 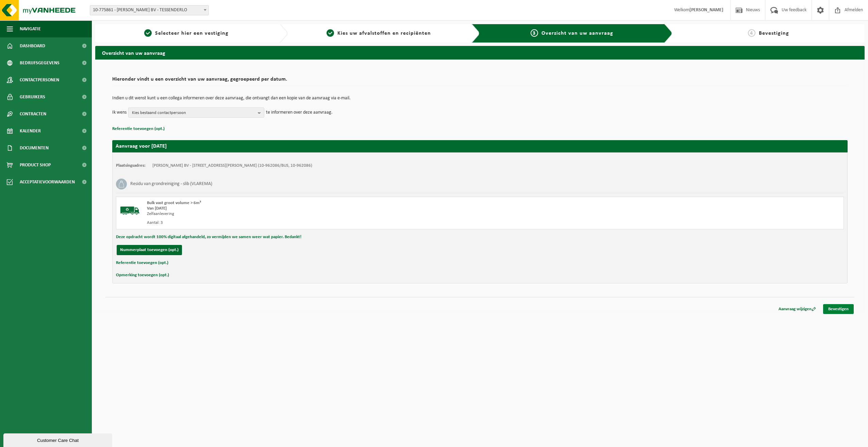 What do you see at coordinates (143, 275) in the screenshot?
I see `button: Opmerking toevoegen (opt.)` at bounding box center [143, 275].